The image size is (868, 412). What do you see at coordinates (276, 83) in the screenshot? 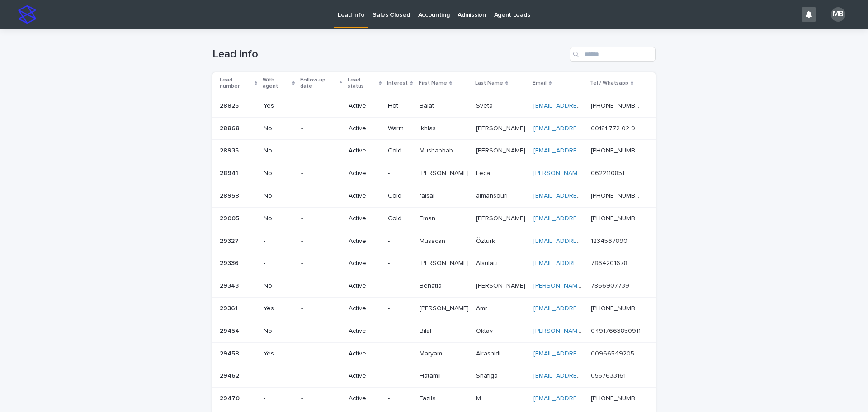
I see `p: With agent` at bounding box center [276, 83].